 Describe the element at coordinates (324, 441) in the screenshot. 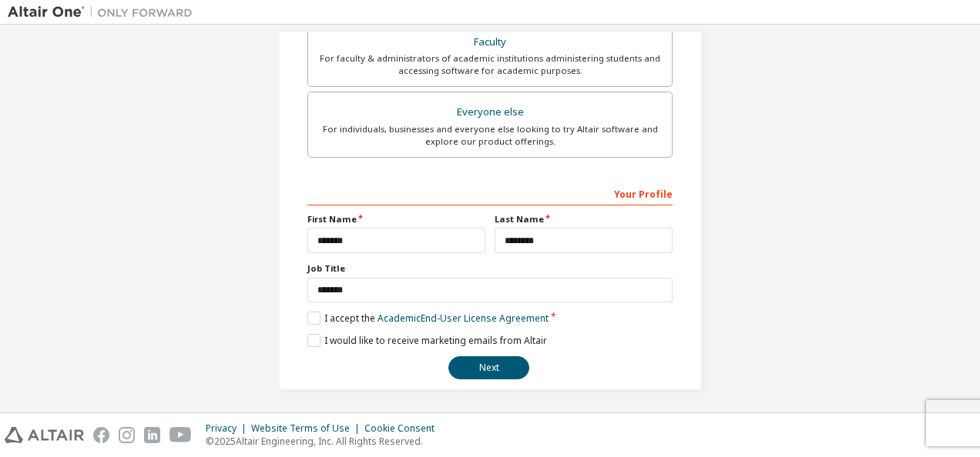

I see `p: © 2025 Altair Engineering, Inc. All Rights Reserved.` at that location.